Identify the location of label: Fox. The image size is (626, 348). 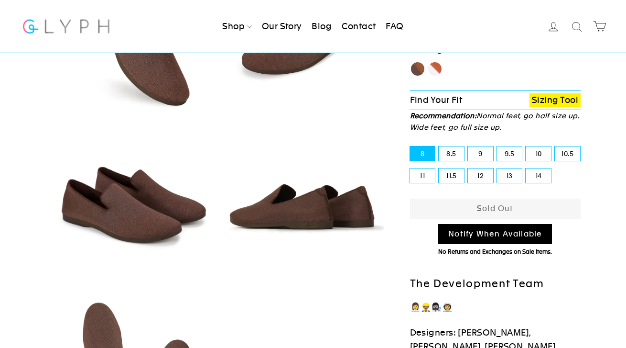
(435, 69).